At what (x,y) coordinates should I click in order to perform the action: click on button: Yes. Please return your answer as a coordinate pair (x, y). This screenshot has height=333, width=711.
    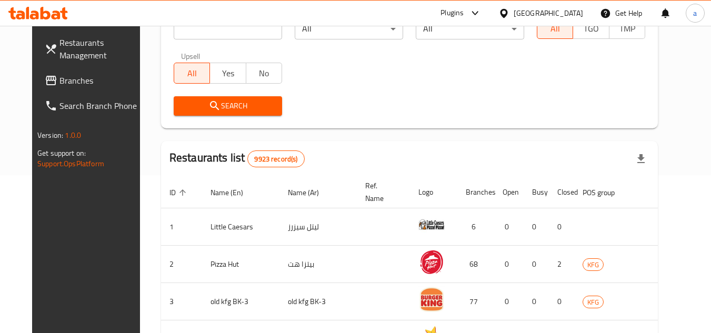
    Looking at the image, I should click on (227, 73).